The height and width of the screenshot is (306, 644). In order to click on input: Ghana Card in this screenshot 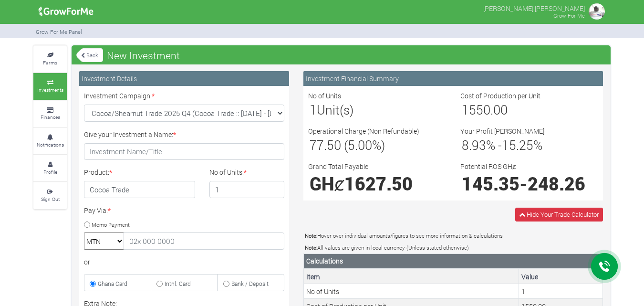, I will do `click(92, 284)`.